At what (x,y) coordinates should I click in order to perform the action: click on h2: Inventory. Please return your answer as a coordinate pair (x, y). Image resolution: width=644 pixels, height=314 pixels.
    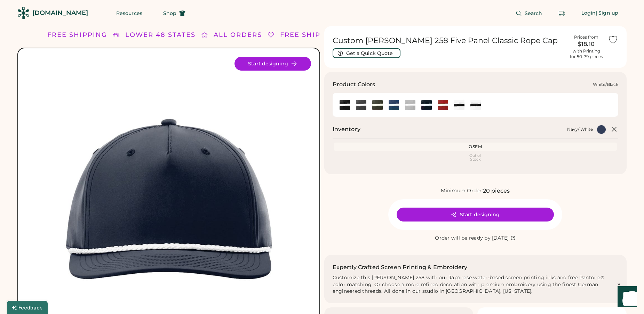
    Looking at the image, I should click on (346, 130).